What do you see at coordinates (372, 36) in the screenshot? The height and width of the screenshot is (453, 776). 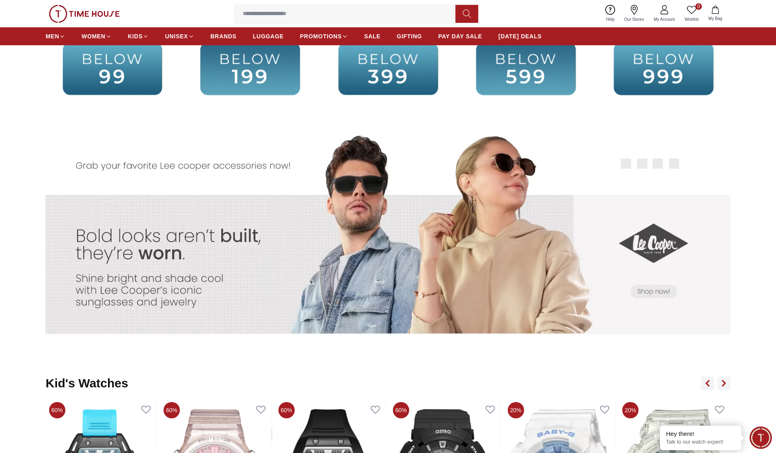 I see `span: SALE` at bounding box center [372, 36].